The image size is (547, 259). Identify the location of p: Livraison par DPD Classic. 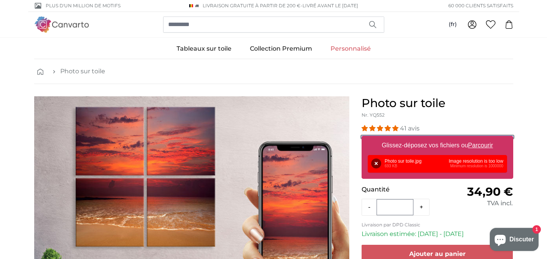
(437, 225).